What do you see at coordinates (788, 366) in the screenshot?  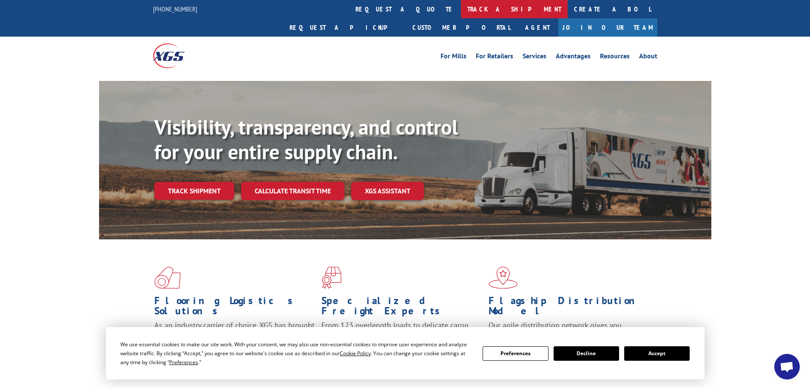 I see `a: Open chat` at bounding box center [788, 366].